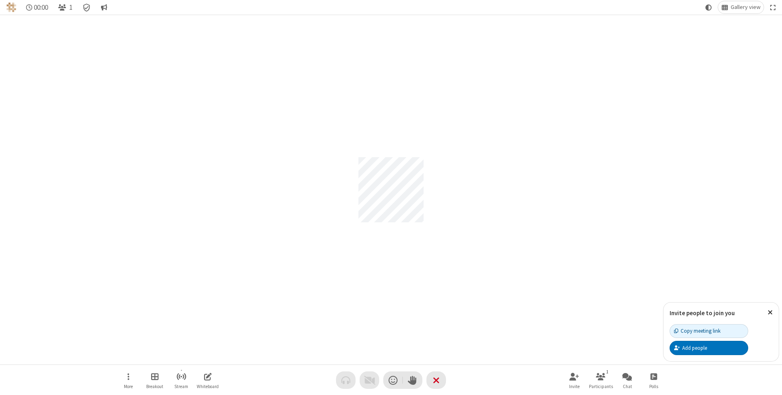 The image size is (782, 395). I want to click on span: Polls, so click(654, 387).